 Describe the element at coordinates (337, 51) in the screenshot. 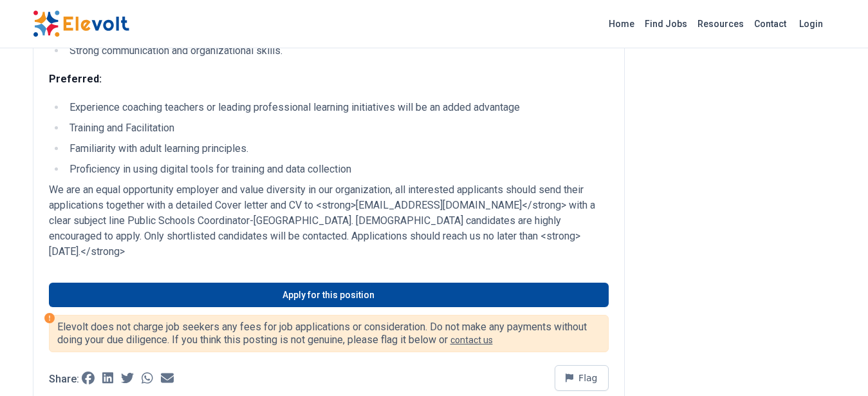

I see `li: Strong communication and organizational skills.` at that location.